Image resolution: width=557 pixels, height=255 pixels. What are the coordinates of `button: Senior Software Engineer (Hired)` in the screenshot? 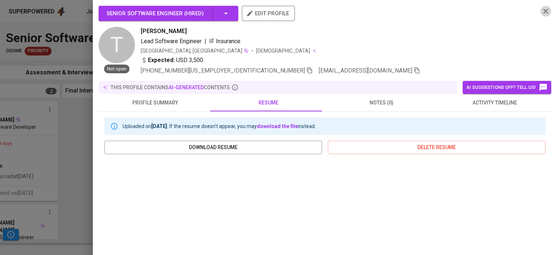 It's located at (168, 13).